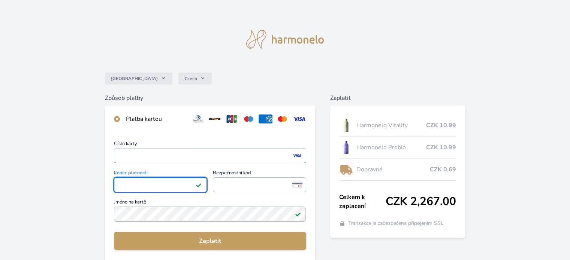  Describe the element at coordinates (297, 156) in the screenshot. I see `img: visa` at that location.